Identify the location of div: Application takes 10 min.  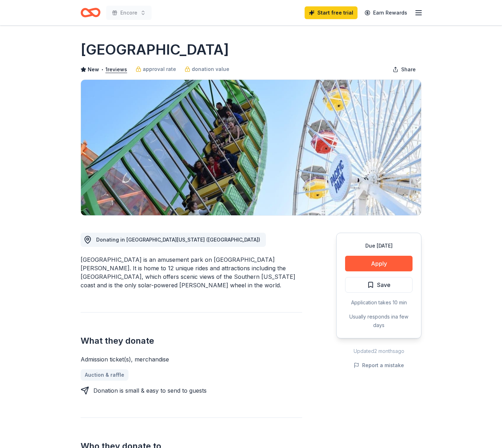
(379, 302).